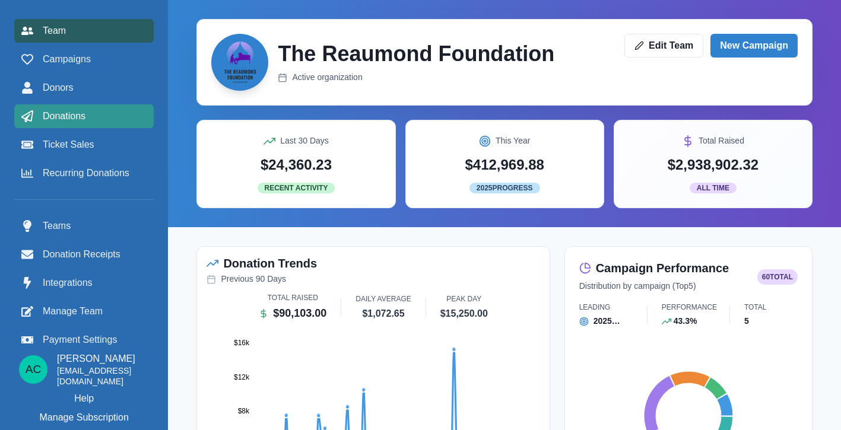  I want to click on span: All Time, so click(713, 188).